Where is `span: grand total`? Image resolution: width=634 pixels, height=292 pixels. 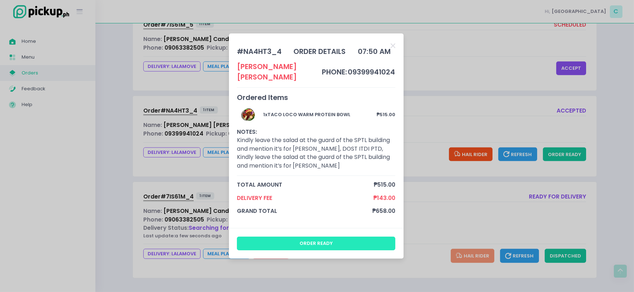
span: grand total is located at coordinates (305, 211).